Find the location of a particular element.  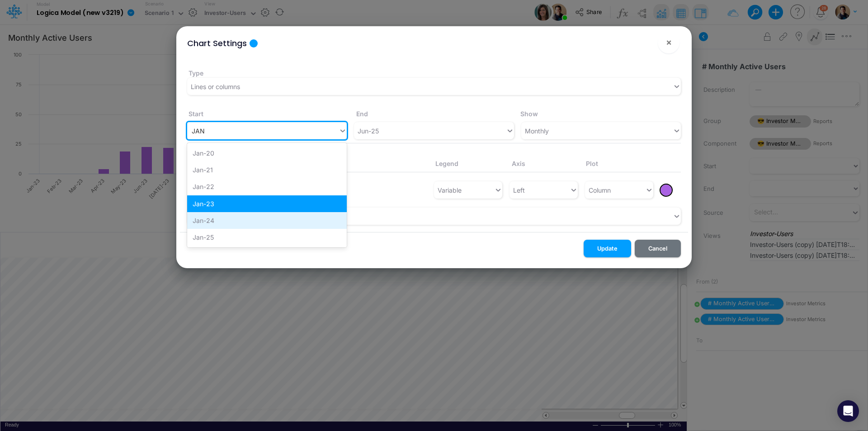

div: Column is located at coordinates (600, 190).